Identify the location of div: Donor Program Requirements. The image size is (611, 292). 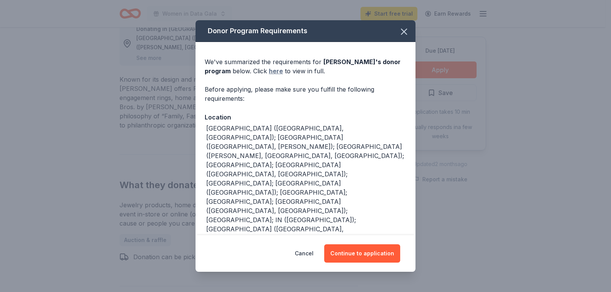
(306, 31).